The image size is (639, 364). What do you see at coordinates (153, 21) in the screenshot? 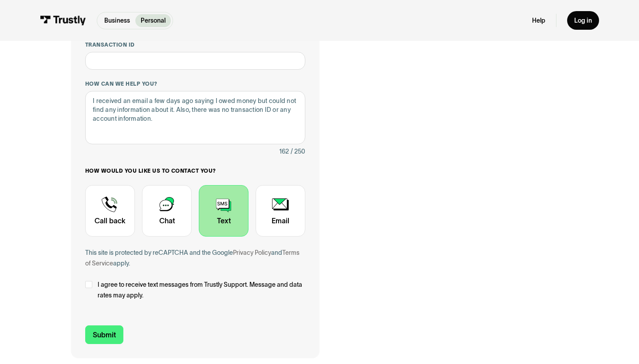
I see `p: Personal` at bounding box center [153, 21].